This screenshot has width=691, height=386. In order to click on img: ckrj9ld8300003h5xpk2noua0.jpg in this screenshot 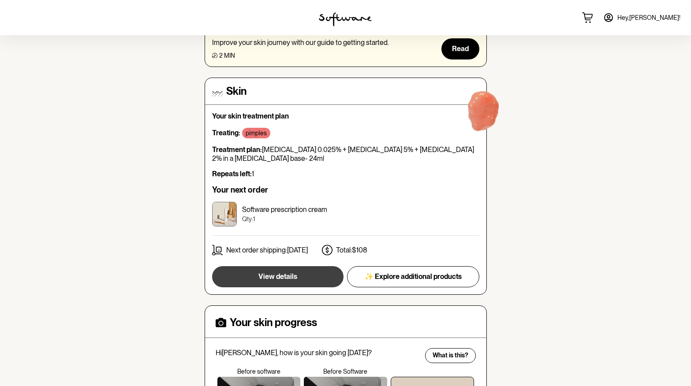, I will do `click(224, 214)`.